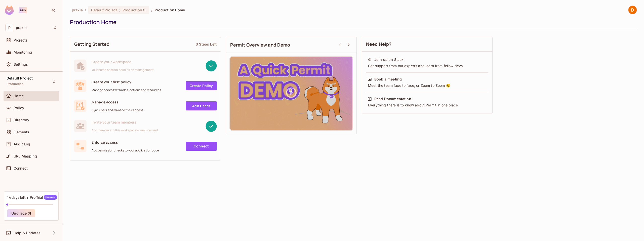 The image size is (644, 241). What do you see at coordinates (125, 122) in the screenshot?
I see `span: Invite your team members` at bounding box center [125, 122].